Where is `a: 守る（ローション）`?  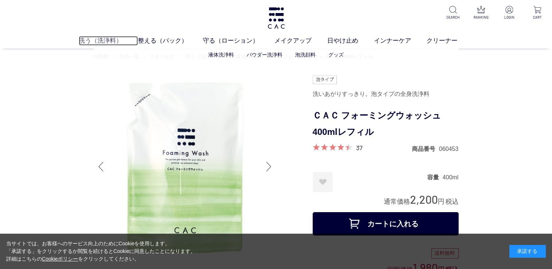
a: 守る（ローション） is located at coordinates (238, 41).